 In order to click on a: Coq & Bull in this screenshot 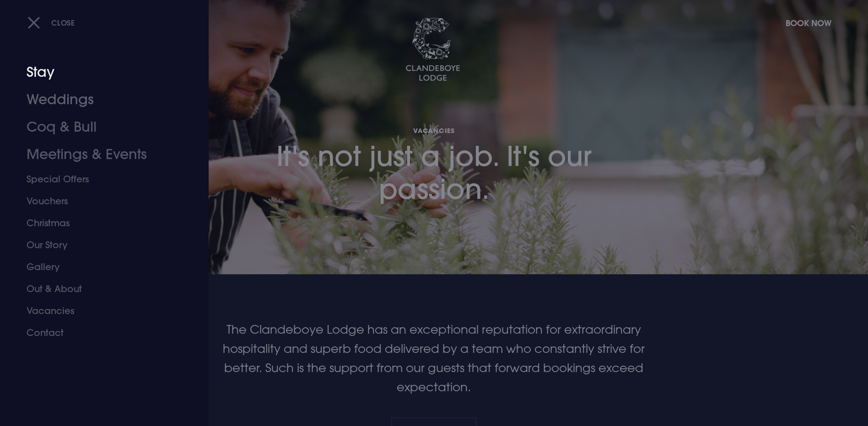, I will do `click(99, 127)`.